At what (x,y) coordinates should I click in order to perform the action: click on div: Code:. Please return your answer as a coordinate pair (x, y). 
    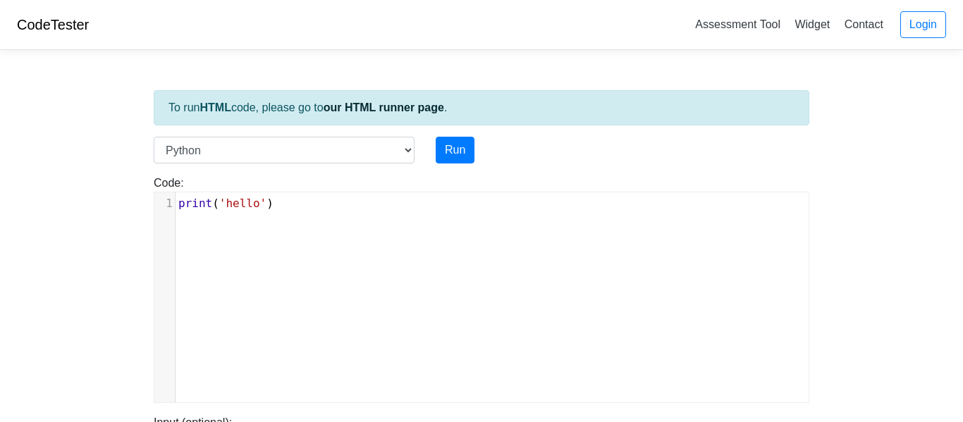
    Looking at the image, I should click on (482, 289).